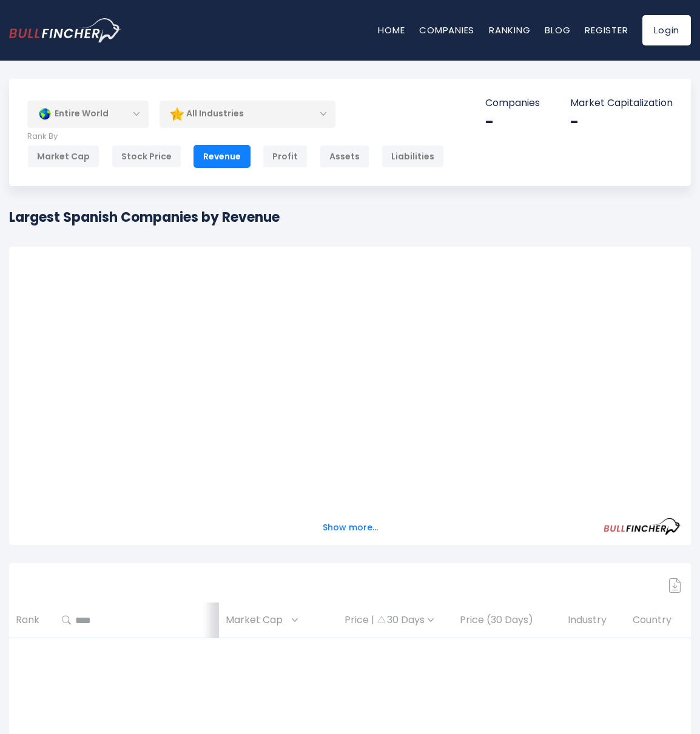  I want to click on a: Sign in, so click(549, 607).